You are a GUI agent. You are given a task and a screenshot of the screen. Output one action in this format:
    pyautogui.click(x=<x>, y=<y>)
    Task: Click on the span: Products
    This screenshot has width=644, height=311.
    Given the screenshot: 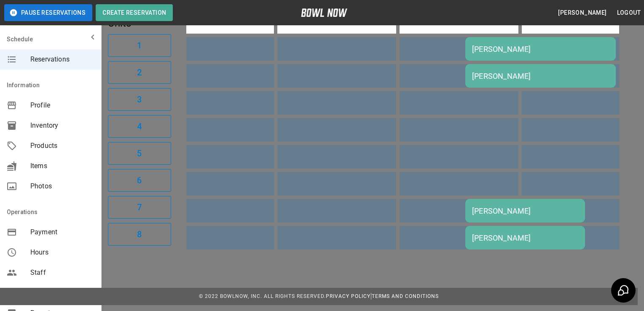 What is the action you would take?
    pyautogui.click(x=62, y=145)
    